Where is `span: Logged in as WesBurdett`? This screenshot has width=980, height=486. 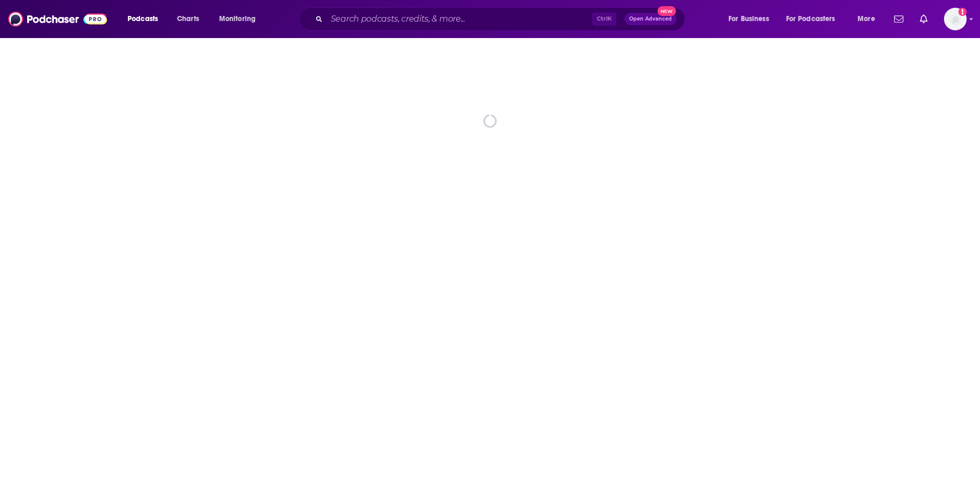 span: Logged in as WesBurdett is located at coordinates (955, 19).